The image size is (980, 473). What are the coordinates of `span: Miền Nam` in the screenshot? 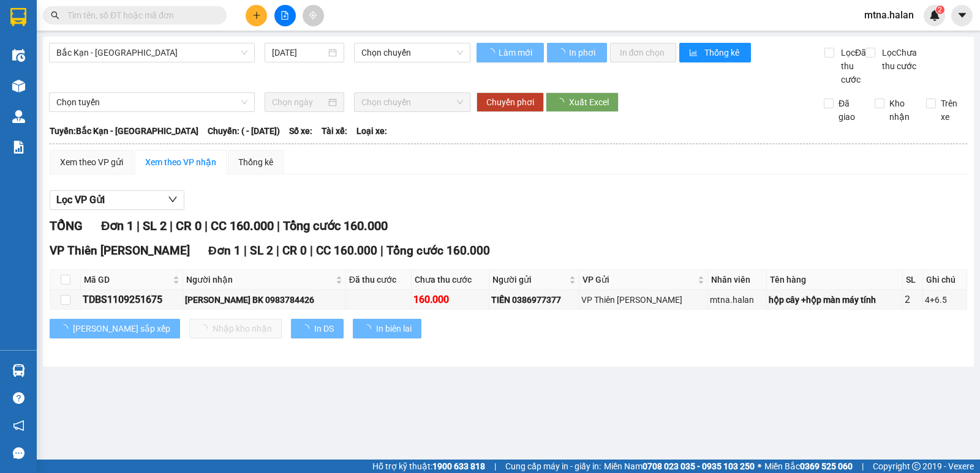 It's located at (680, 467).